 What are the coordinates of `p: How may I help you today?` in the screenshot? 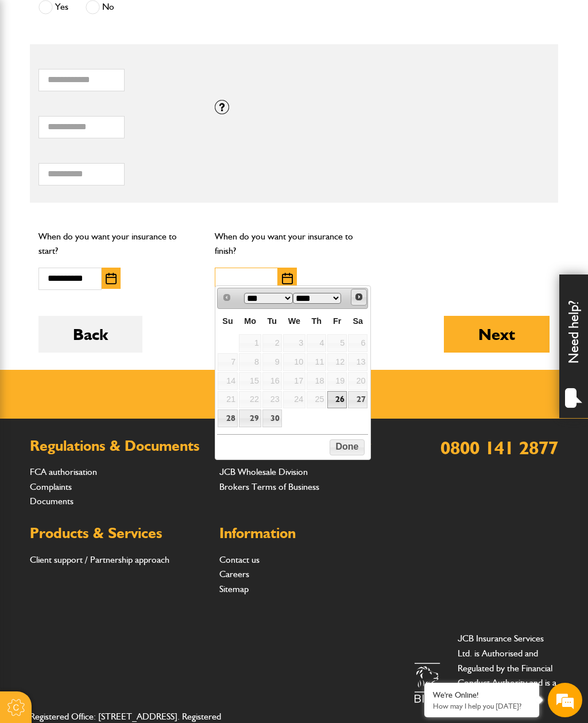 It's located at (482, 706).